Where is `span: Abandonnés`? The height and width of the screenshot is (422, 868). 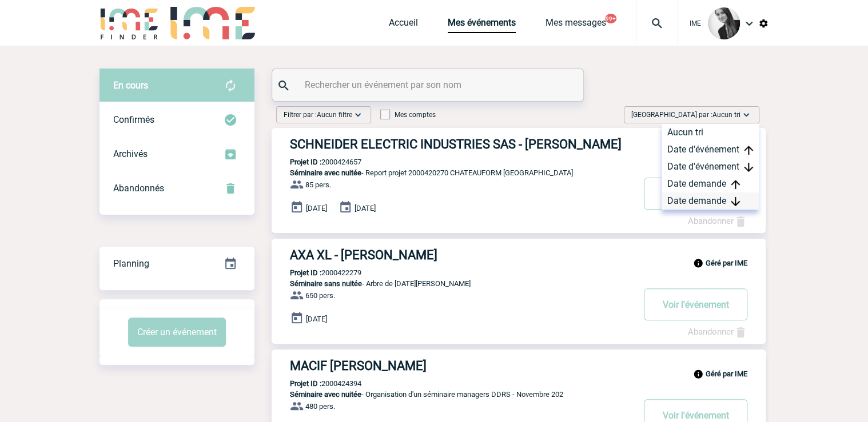 span: Abandonnés is located at coordinates (138, 188).